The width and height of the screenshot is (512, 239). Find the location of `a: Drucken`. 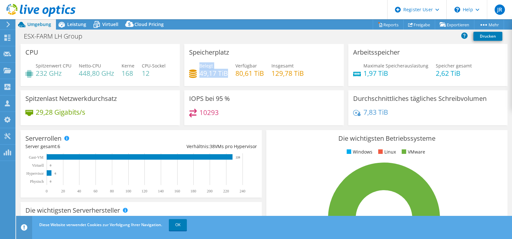

a: Drucken is located at coordinates (488, 36).